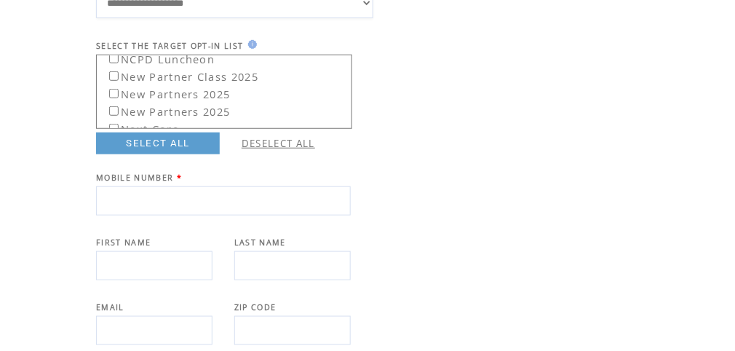 The image size is (735, 351). Describe the element at coordinates (178, 74) in the screenshot. I see `label: New Partner Class 2025` at that location.